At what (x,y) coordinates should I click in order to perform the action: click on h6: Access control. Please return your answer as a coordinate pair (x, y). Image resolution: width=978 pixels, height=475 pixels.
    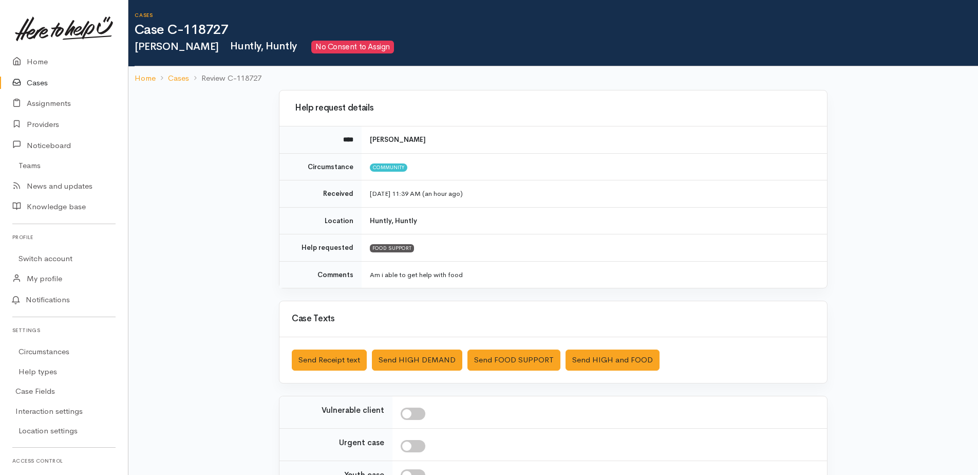
    Looking at the image, I should click on (64, 460).